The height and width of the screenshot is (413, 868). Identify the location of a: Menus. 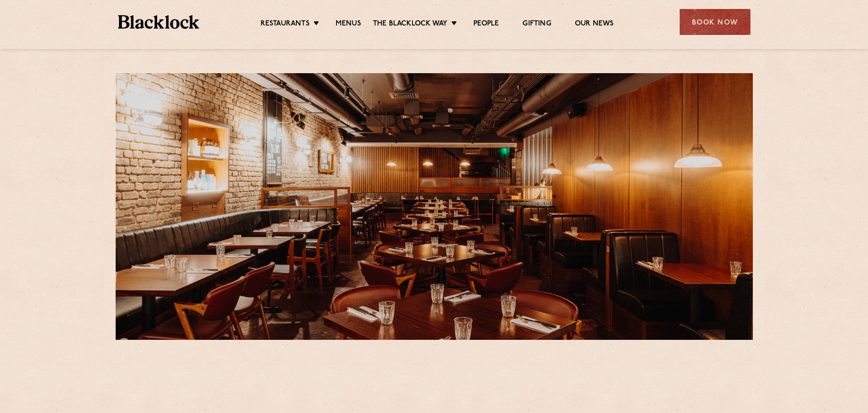
(348, 25).